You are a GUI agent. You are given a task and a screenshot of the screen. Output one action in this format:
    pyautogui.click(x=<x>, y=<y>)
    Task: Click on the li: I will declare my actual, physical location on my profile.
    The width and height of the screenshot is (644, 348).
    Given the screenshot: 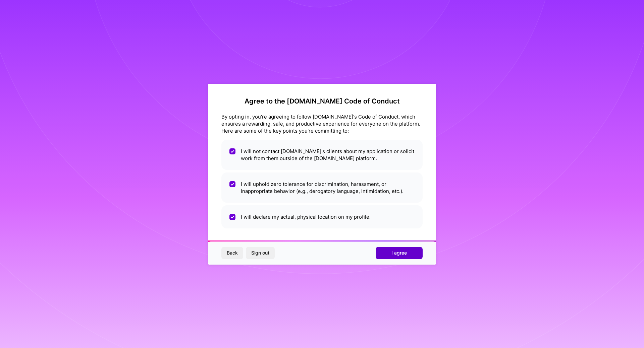 What is the action you would take?
    pyautogui.click(x=322, y=217)
    